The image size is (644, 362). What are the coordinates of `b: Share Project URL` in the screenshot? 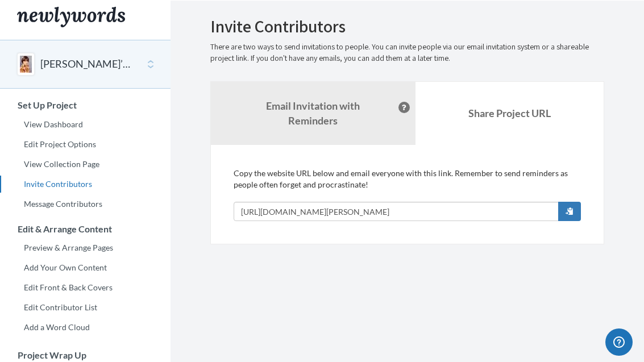 It's located at (510, 113).